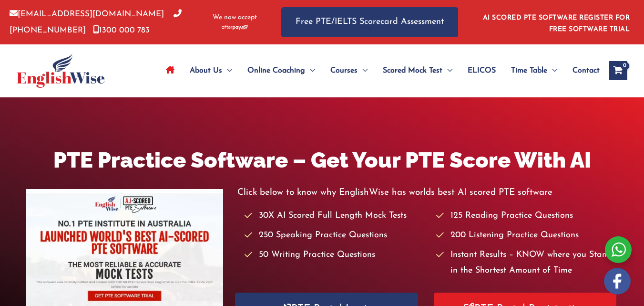 The image size is (644, 306). What do you see at coordinates (586, 71) in the screenshot?
I see `span: Contact` at bounding box center [586, 71].